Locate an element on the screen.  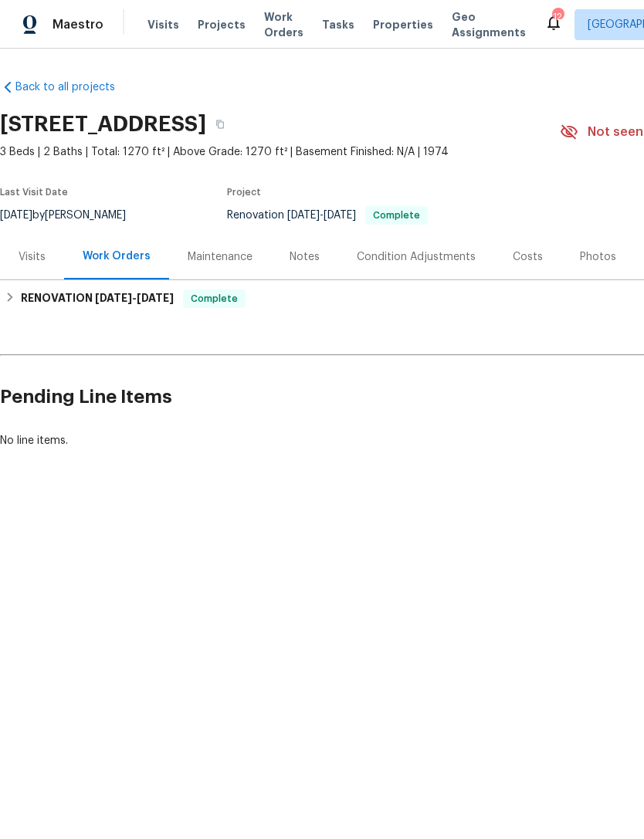
span: Properties is located at coordinates (403, 25).